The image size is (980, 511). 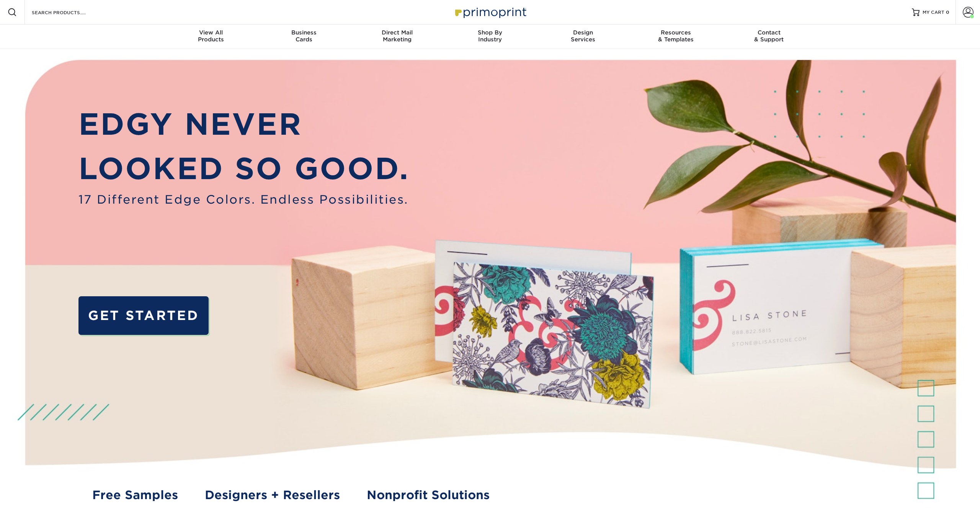 What do you see at coordinates (397, 32) in the screenshot?
I see `span: Direct Mail` at bounding box center [397, 32].